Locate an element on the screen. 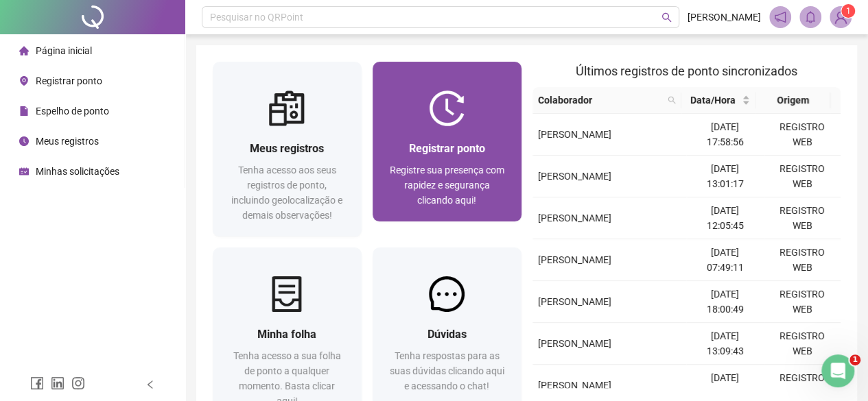 The width and height of the screenshot is (868, 401). span: Tenha acesso aos seus registros de ponto, incluindo geolocalização e demais observações! is located at coordinates (287, 192).